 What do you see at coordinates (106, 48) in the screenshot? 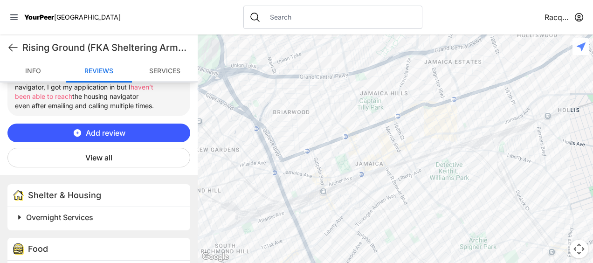
I see `h1: Rising Ground (FKA Sheltering Arms, Episcopal Social Services)` at bounding box center [106, 48].